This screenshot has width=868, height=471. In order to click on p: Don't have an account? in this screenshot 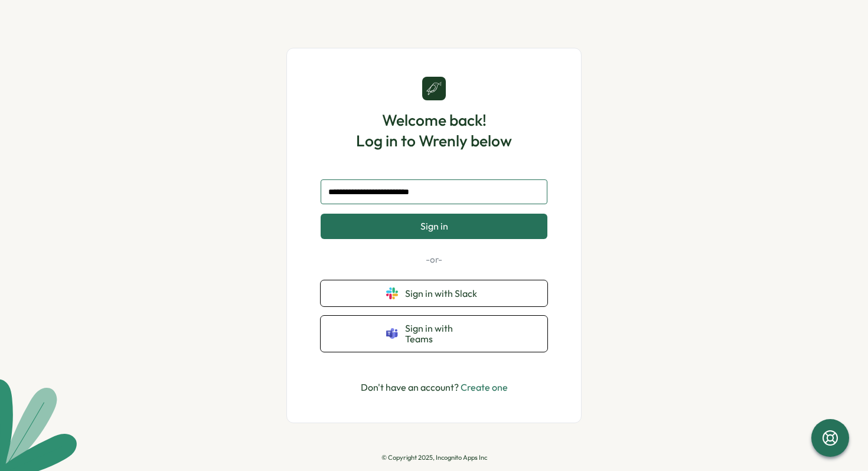, I will do `click(434, 387)`.